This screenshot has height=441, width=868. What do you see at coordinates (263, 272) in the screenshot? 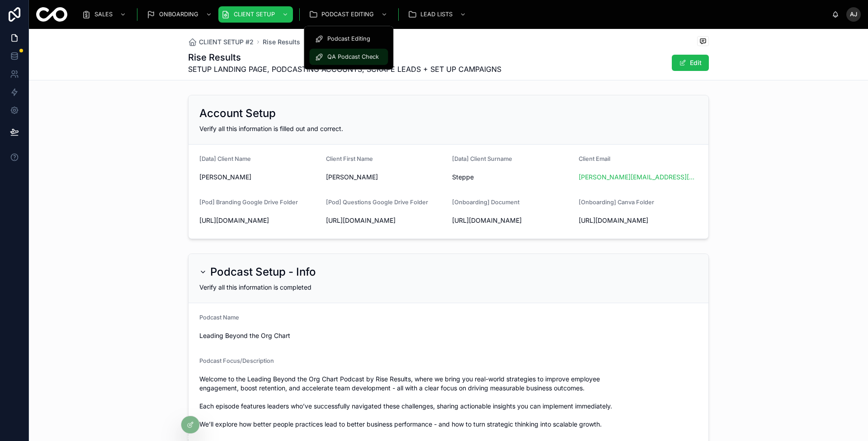
I see `h2: Podcast Setup - Info` at bounding box center [263, 272].